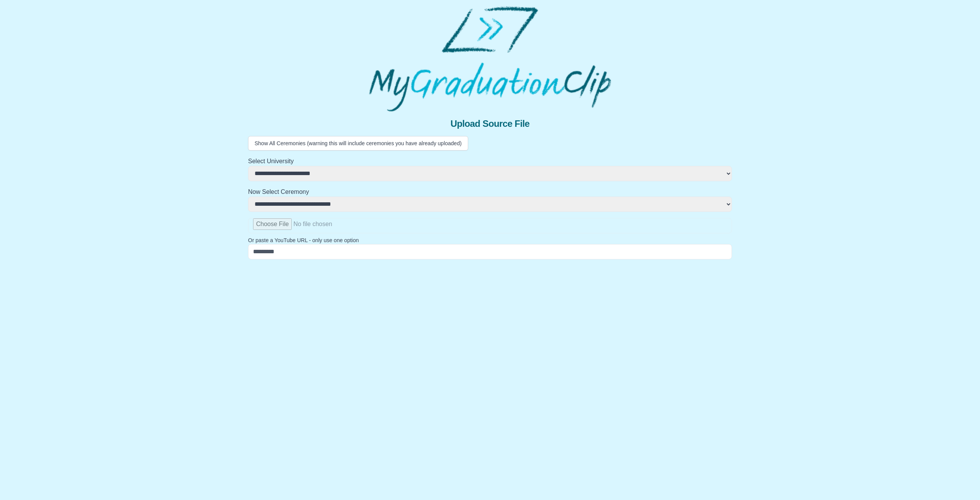 This screenshot has height=500, width=980. Describe the element at coordinates (490, 240) in the screenshot. I see `p: Or paste a YouTube URL - only use one option` at that location.